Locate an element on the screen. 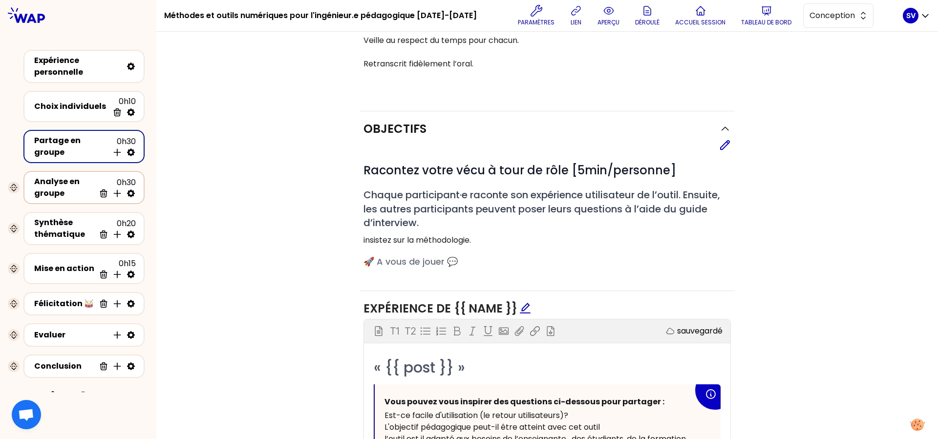  span: edit is located at coordinates (525, 308).